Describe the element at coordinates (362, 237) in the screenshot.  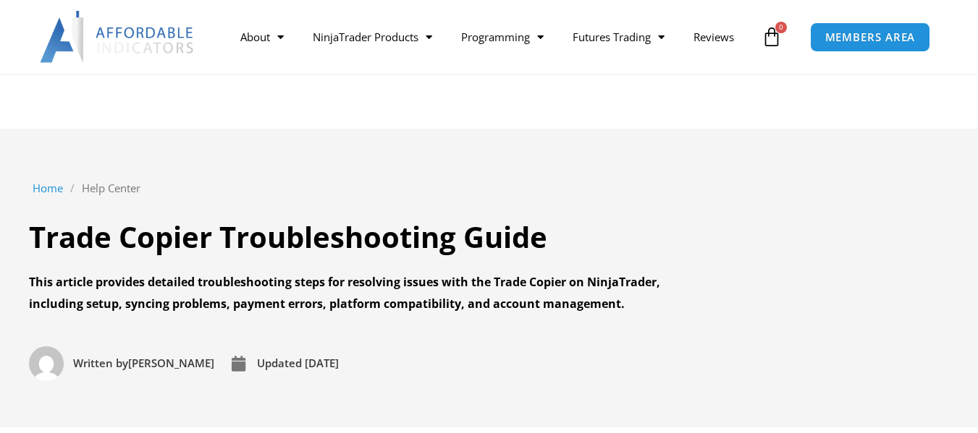
I see `h1: Trade Copier Troubleshooting Guide` at that location.